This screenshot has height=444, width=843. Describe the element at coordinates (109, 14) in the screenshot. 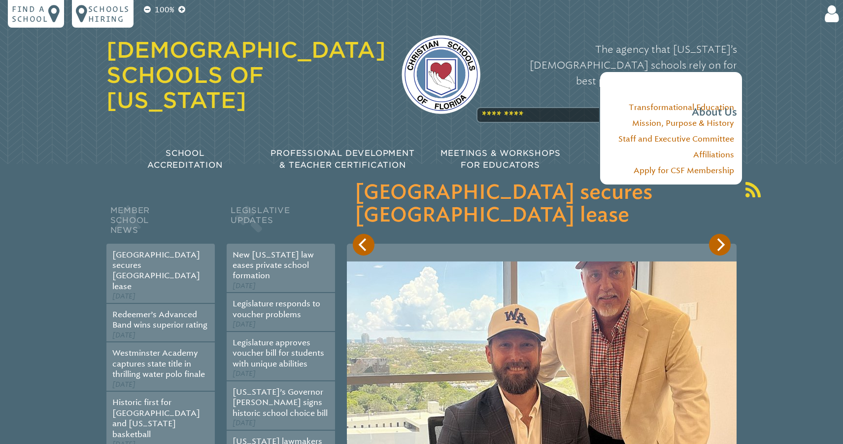

I see `p: Schools Hiring` at that location.